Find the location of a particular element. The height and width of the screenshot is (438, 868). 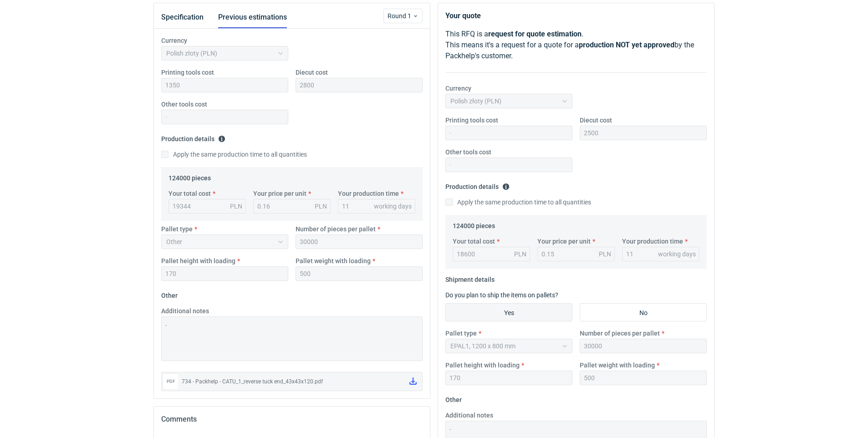

button: Specification is located at coordinates (182, 17).